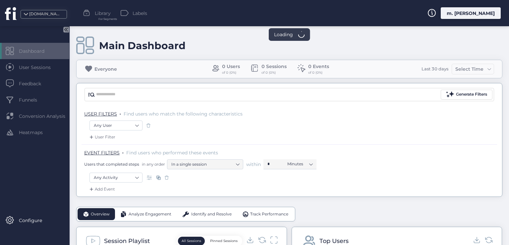 The image size is (509, 245). What do you see at coordinates (467, 95) in the screenshot?
I see `button: Generate Filters` at bounding box center [467, 95].